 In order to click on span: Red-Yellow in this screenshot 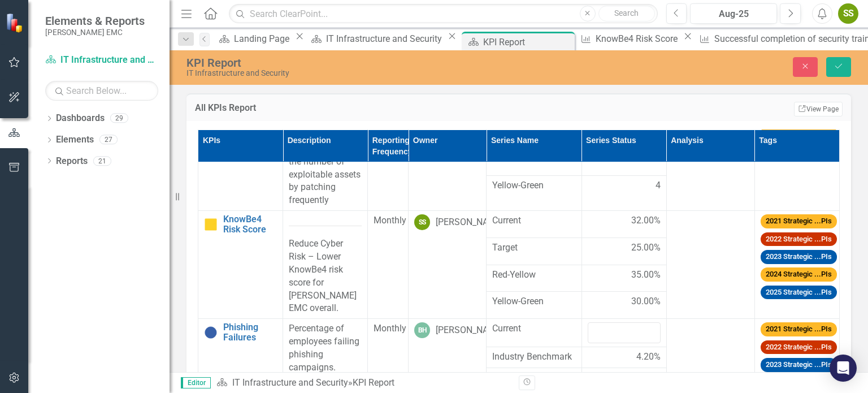, I will do `click(534, 275)`.